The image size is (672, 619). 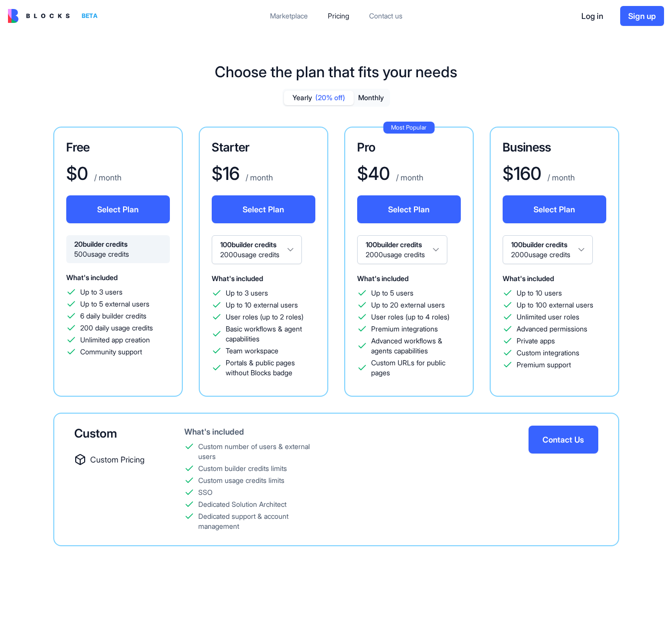 I want to click on div: Dedicated Solution Architect, so click(x=242, y=504).